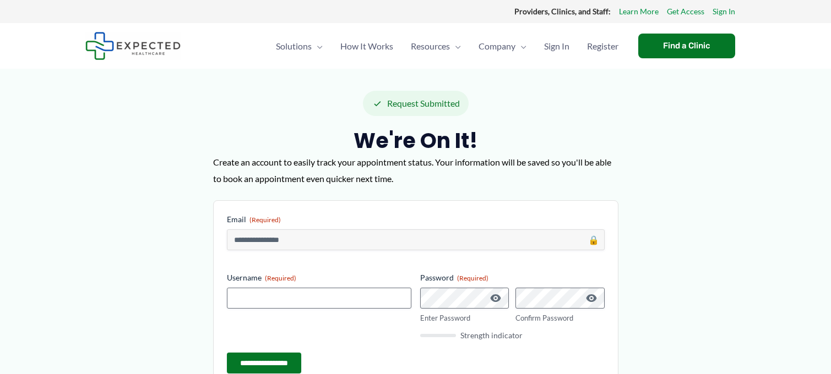 The width and height of the screenshot is (831, 374). What do you see at coordinates (602, 46) in the screenshot?
I see `span: Register` at bounding box center [602, 46].